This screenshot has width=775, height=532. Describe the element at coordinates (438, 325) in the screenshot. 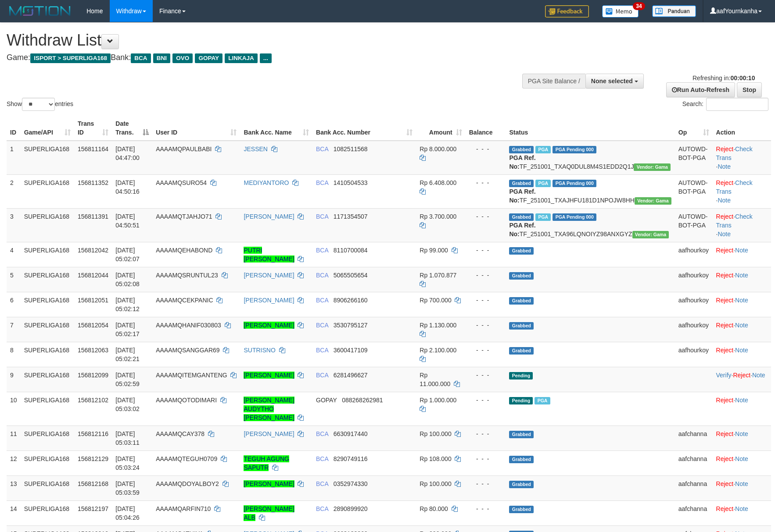

I see `span: Rp 1.130.000` at that location.